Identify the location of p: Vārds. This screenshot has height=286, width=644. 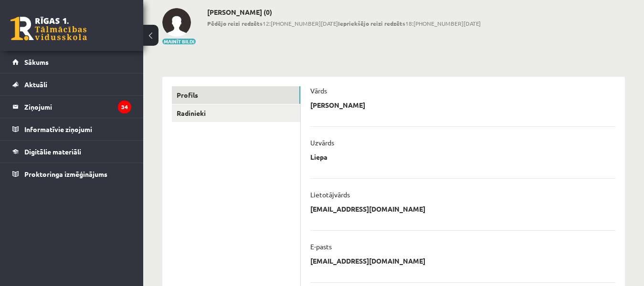
(318, 90).